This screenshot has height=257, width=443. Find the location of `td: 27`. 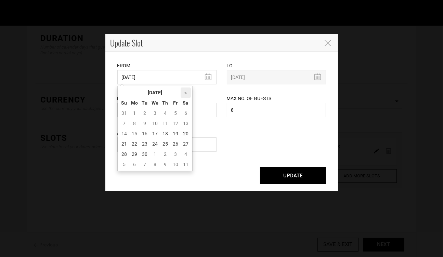

td: 27 is located at coordinates (186, 144).